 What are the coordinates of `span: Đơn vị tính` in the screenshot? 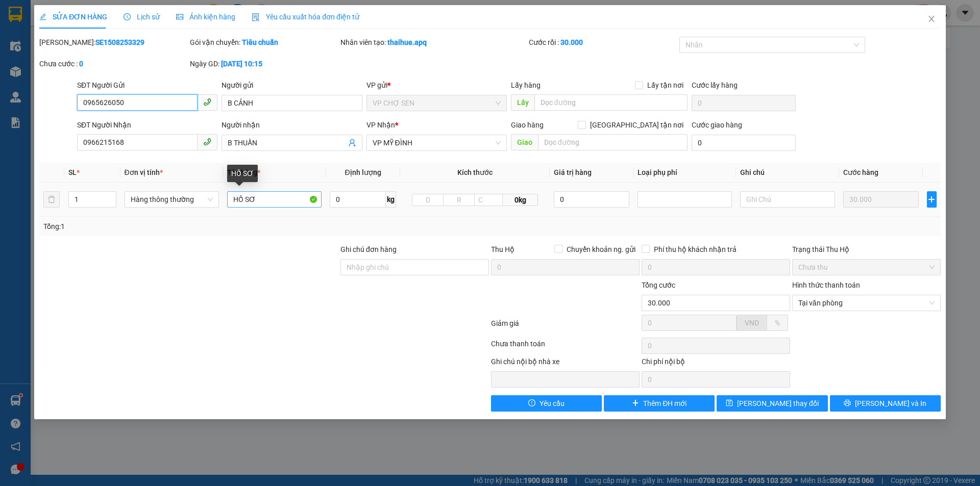 It's located at (143, 172).